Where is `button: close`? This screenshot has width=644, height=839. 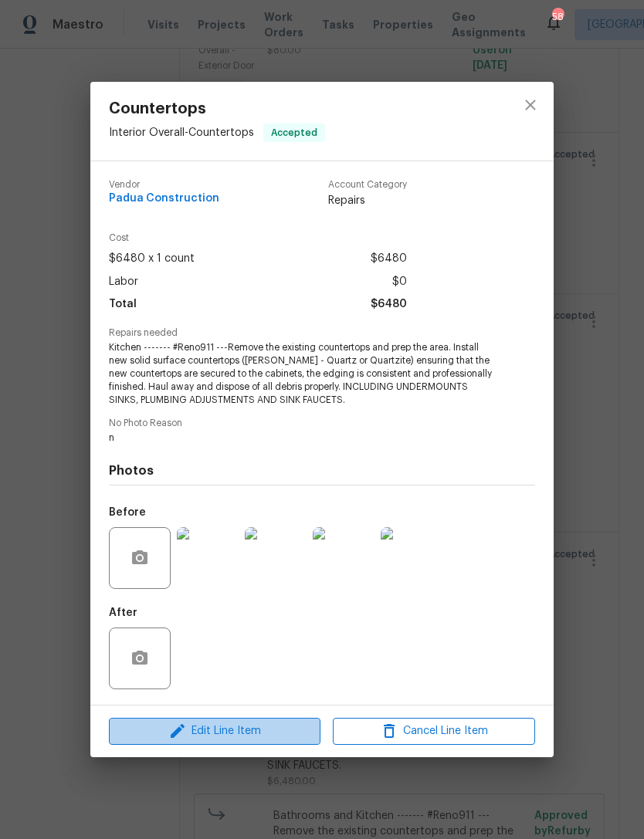 button: close is located at coordinates (530, 105).